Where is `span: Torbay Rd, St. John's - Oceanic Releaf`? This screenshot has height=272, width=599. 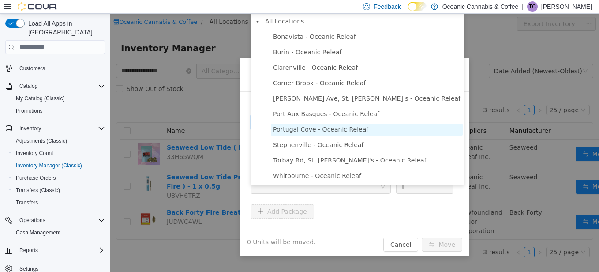 span: Torbay Rd, St. John's - Oceanic Releaf is located at coordinates (256, 146).